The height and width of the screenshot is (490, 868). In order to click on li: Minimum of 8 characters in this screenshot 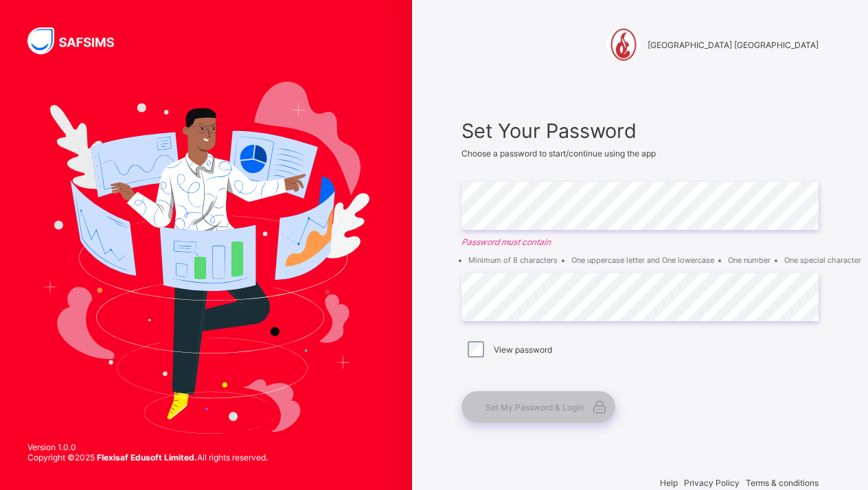, I will do `click(513, 260)`.